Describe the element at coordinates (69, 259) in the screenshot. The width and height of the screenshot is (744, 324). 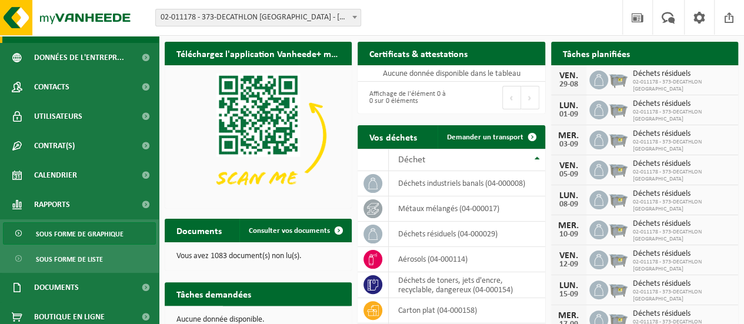
I see `span: Sous forme de liste` at that location.